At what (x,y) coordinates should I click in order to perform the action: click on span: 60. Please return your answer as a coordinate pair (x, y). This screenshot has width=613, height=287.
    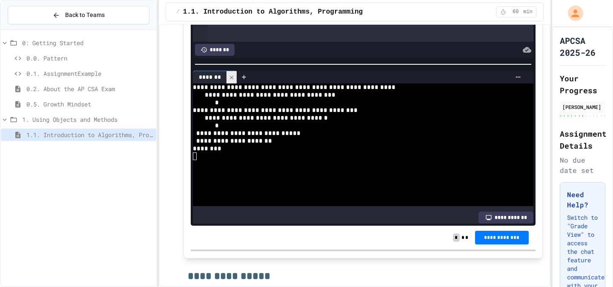
    Looking at the image, I should click on (515, 12).